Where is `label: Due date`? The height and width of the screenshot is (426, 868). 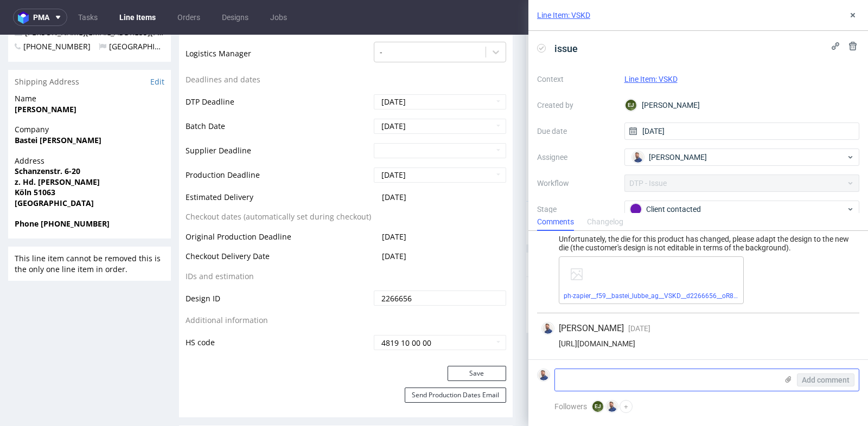
label: Due date is located at coordinates (576, 131).